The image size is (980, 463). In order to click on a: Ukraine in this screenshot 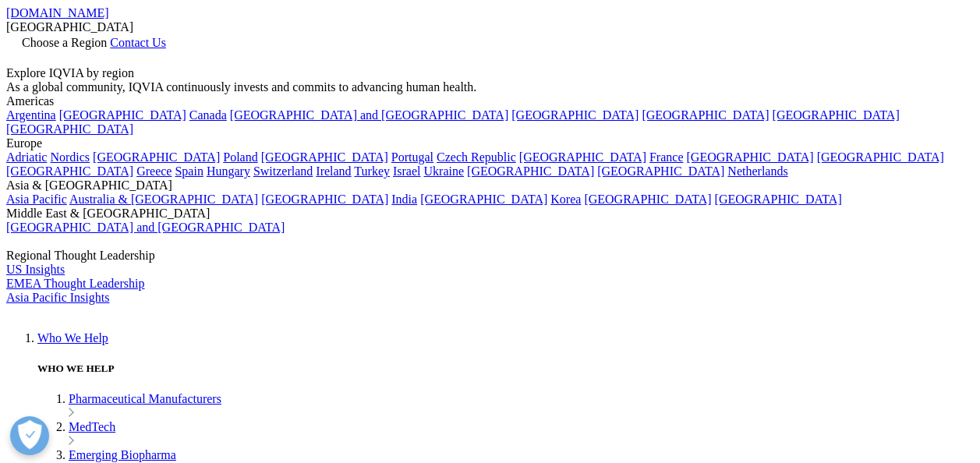, I will do `click(445, 171)`.